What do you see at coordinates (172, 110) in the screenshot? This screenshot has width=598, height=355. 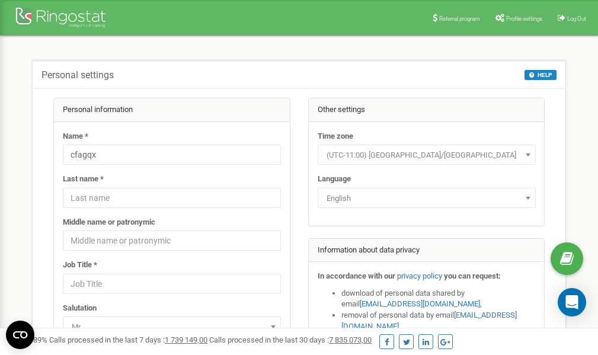 I see `div: Personal information` at bounding box center [172, 110].